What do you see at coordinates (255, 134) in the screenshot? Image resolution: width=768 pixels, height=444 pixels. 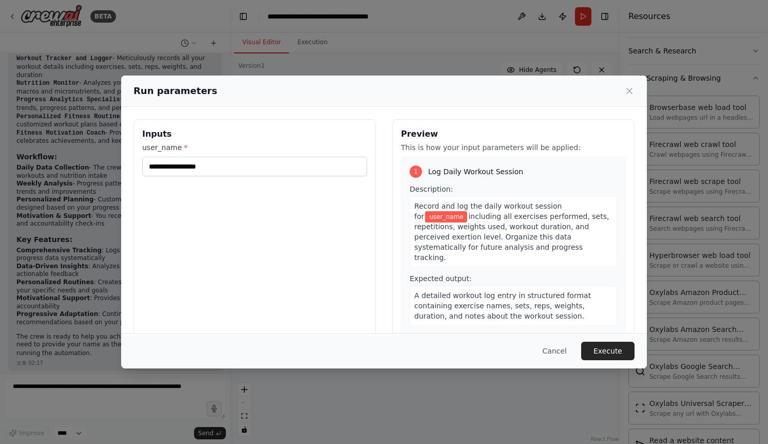 I see `h3: Inputs` at bounding box center [255, 134].